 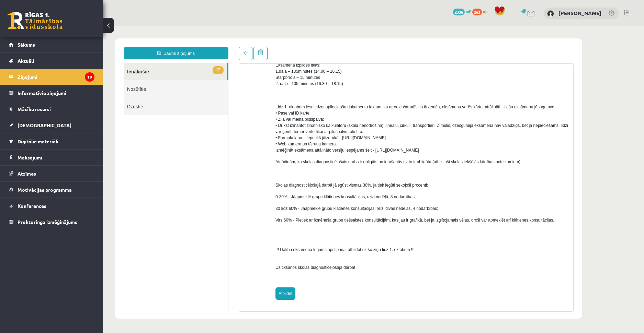 I want to click on img: Ivo Sprungs, so click(x=550, y=14).